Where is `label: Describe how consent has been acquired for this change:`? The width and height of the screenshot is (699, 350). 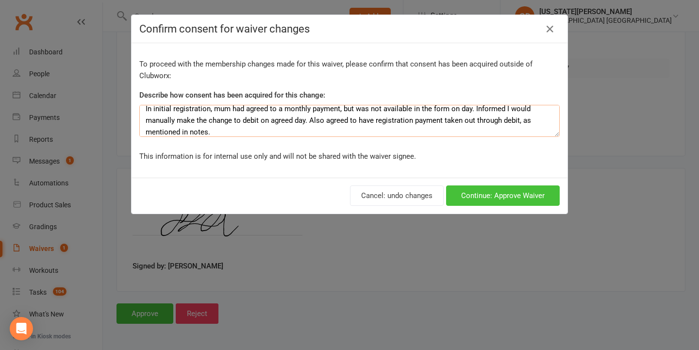
label: Describe how consent has been acquired for this change: is located at coordinates (232, 95).